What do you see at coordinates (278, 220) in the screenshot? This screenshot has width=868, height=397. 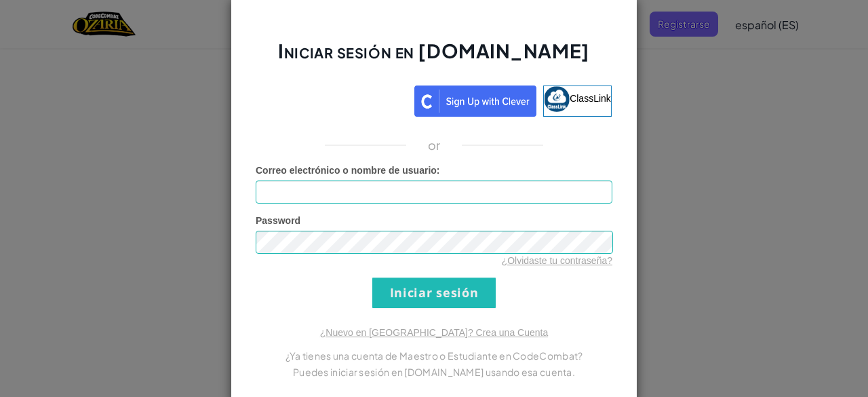 I see `span: Password` at bounding box center [278, 220].